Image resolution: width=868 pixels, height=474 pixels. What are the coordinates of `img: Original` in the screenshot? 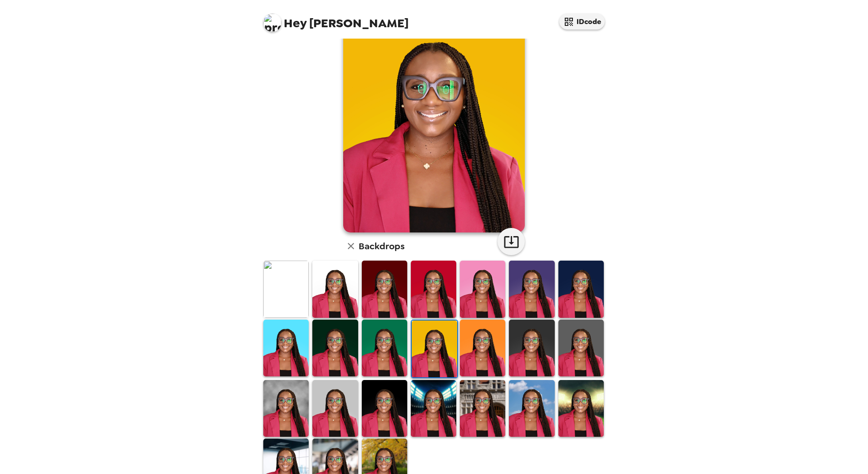 It's located at (286, 289).